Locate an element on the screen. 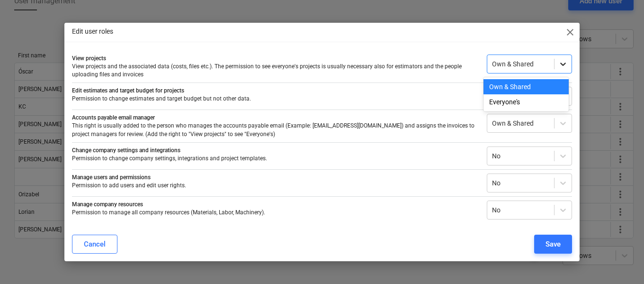 The image size is (644, 284). p: Manage users and permissions is located at coordinates (275, 178).